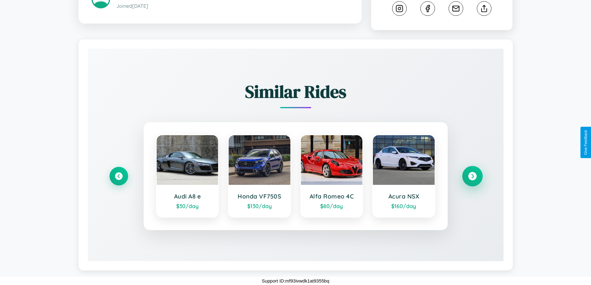 This screenshot has width=591, height=285. I want to click on div: $ 80 /day, so click(331, 206).